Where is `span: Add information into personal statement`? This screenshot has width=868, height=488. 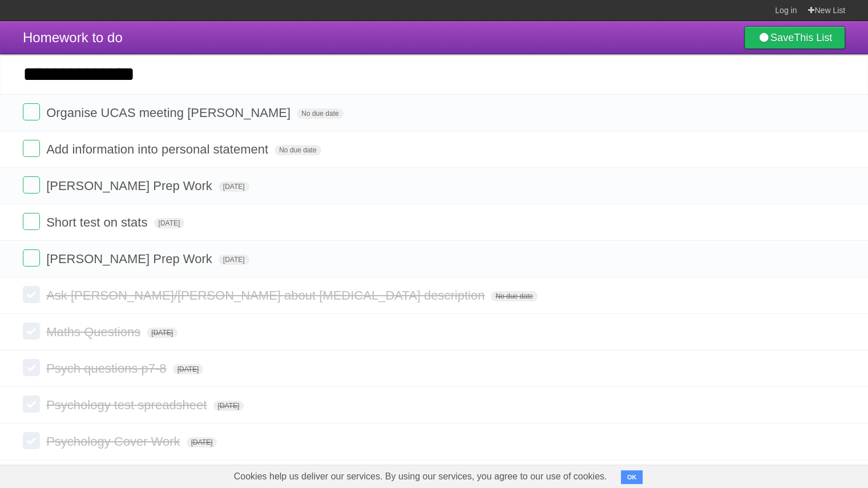 span: Add information into personal statement is located at coordinates (159, 149).